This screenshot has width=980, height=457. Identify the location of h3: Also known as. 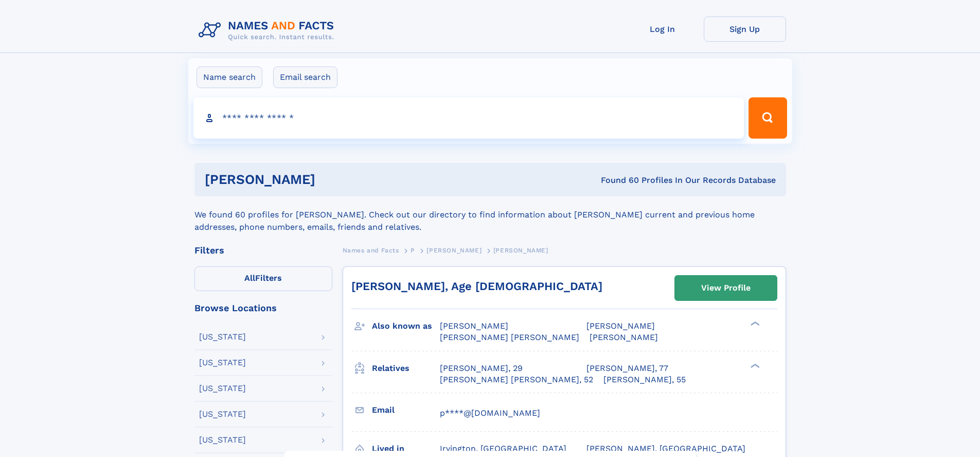
(406, 326).